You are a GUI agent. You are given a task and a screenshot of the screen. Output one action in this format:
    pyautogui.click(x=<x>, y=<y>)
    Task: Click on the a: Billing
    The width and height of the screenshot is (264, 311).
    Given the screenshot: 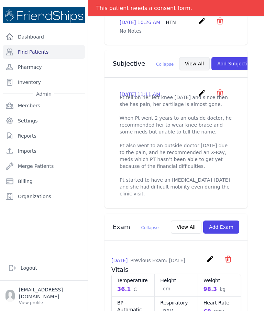 What is the action you would take?
    pyautogui.click(x=44, y=181)
    